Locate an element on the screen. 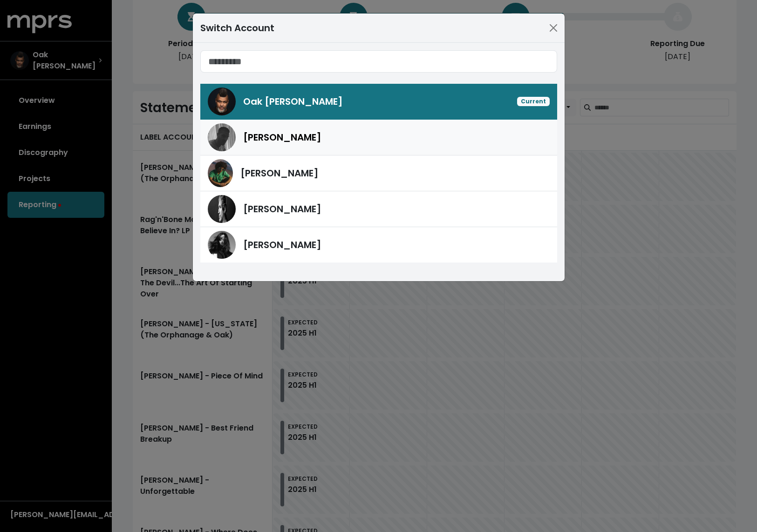 The width and height of the screenshot is (757, 532). span: Current is located at coordinates (533, 102).